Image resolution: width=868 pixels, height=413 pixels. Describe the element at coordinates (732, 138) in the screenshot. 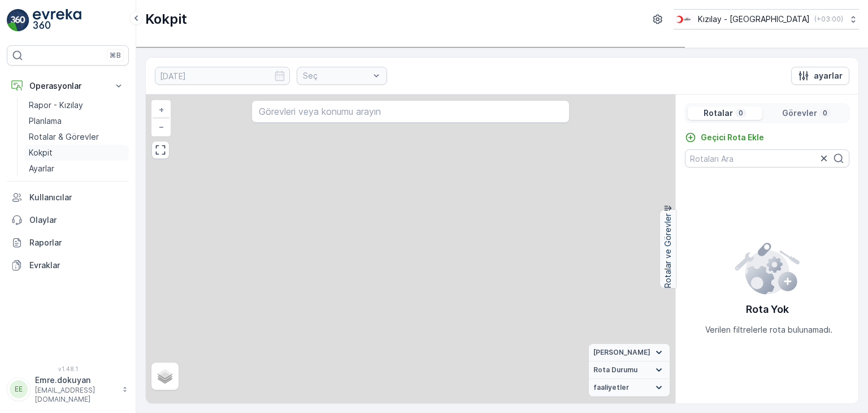

I see `p: Geçici Rota Ekle` at that location.